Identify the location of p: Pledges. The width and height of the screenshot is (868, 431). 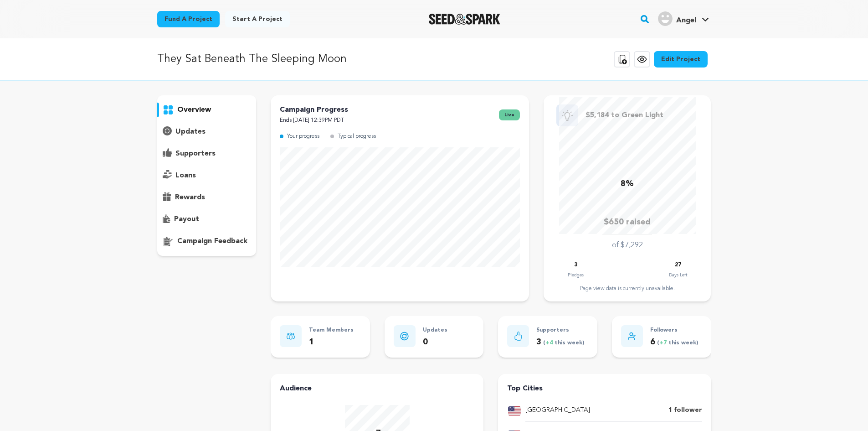
(576, 275).